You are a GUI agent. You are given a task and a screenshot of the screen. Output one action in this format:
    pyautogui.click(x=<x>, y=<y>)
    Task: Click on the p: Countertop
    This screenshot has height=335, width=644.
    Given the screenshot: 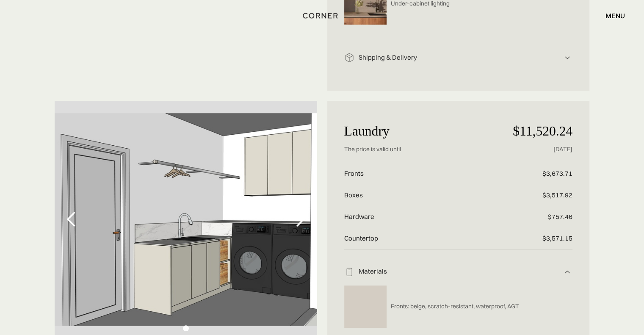 What is the action you would take?
    pyautogui.click(x=420, y=239)
    